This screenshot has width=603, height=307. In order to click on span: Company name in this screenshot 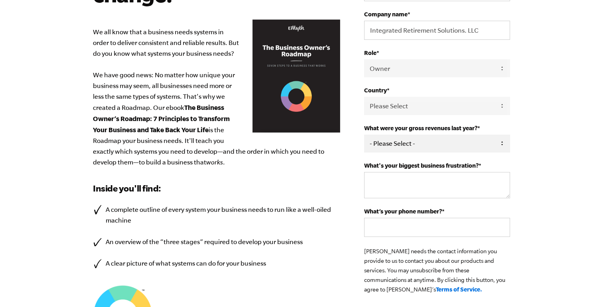, I will do `click(386, 14)`.